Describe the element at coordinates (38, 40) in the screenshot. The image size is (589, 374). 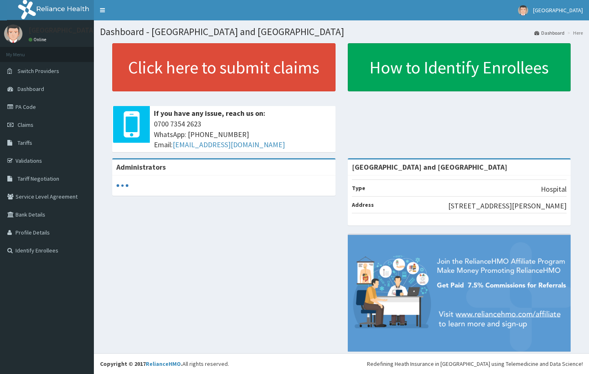
I see `a: Online` at that location.